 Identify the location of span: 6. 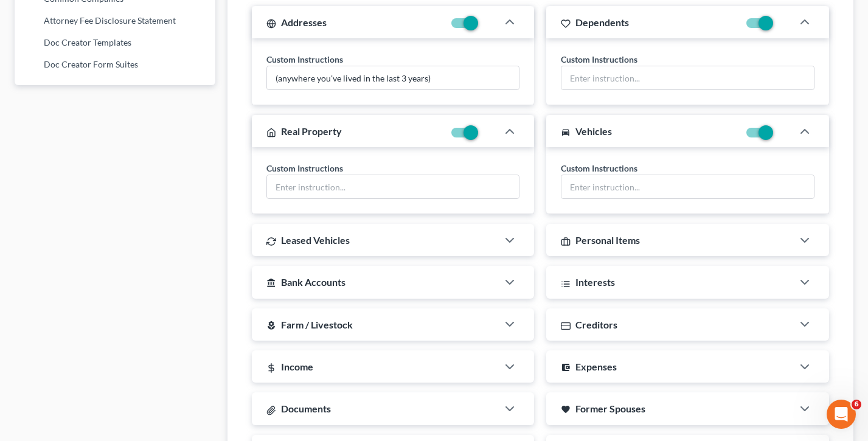
(856, 404).